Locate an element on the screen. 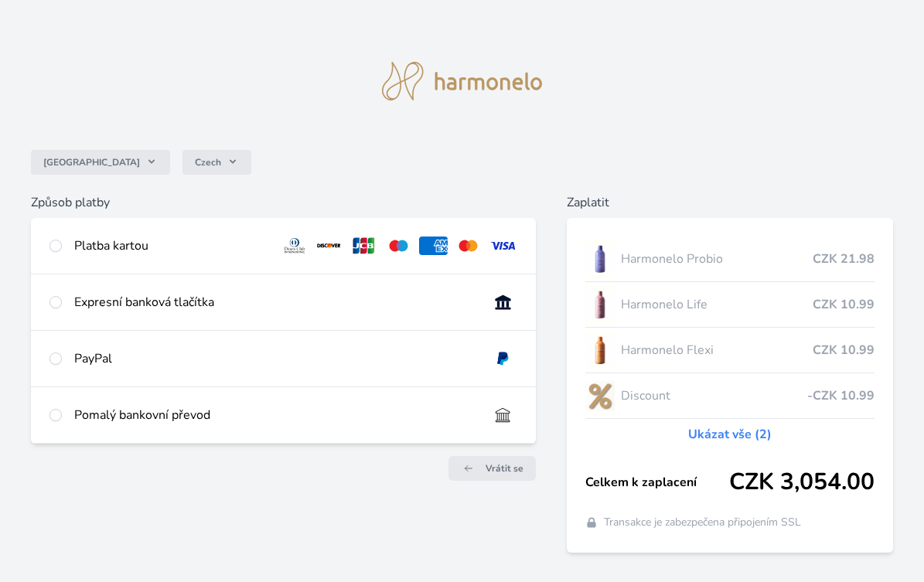 Image resolution: width=924 pixels, height=582 pixels. img: amex.svg is located at coordinates (433, 245).